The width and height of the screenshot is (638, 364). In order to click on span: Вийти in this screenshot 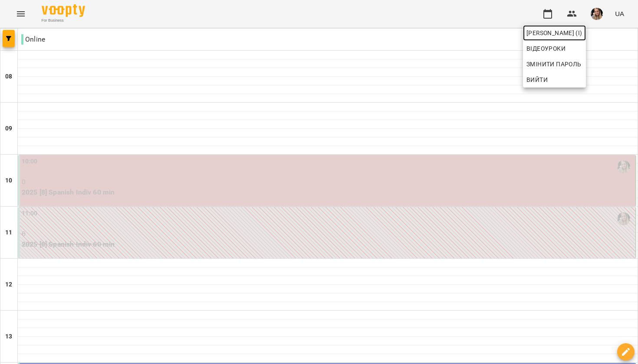, I will do `click(537, 80)`.